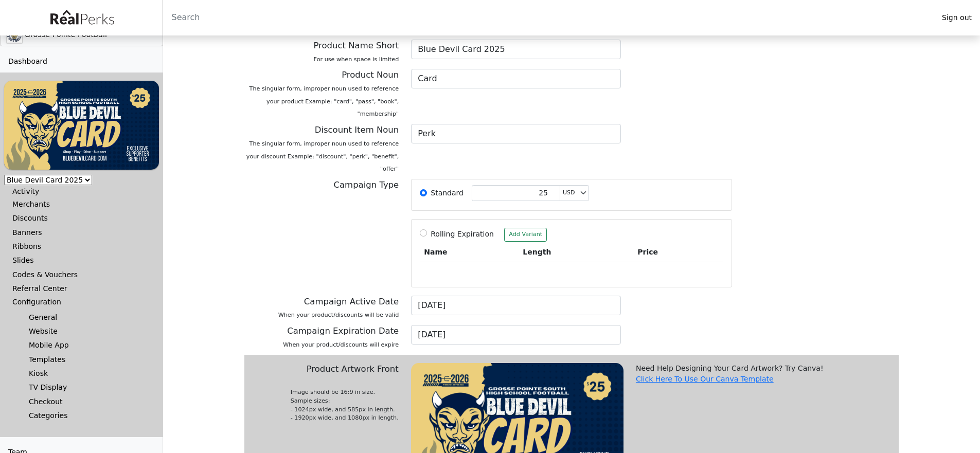 This screenshot has width=980, height=453. I want to click on label: Discount Item Noun, so click(321, 149).